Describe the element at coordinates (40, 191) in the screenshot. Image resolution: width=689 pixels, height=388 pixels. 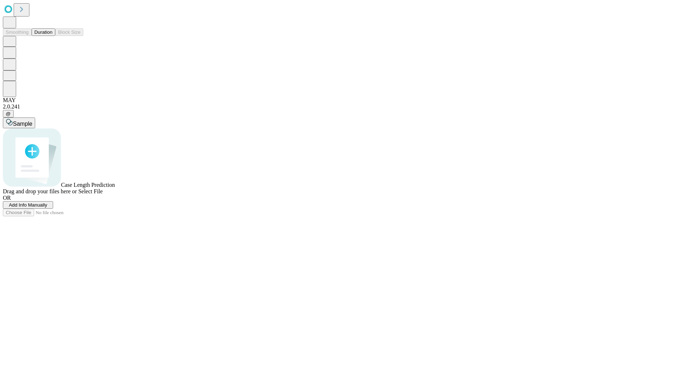
I see `span: Drag and drop your files here or` at that location.